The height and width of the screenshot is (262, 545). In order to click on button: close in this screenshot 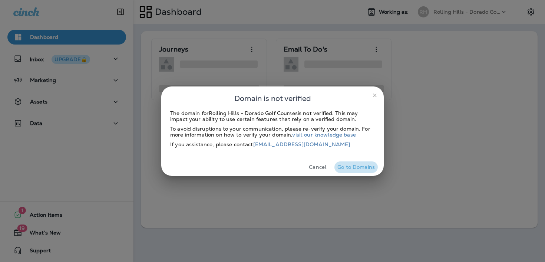, I will do `click(375, 95)`.